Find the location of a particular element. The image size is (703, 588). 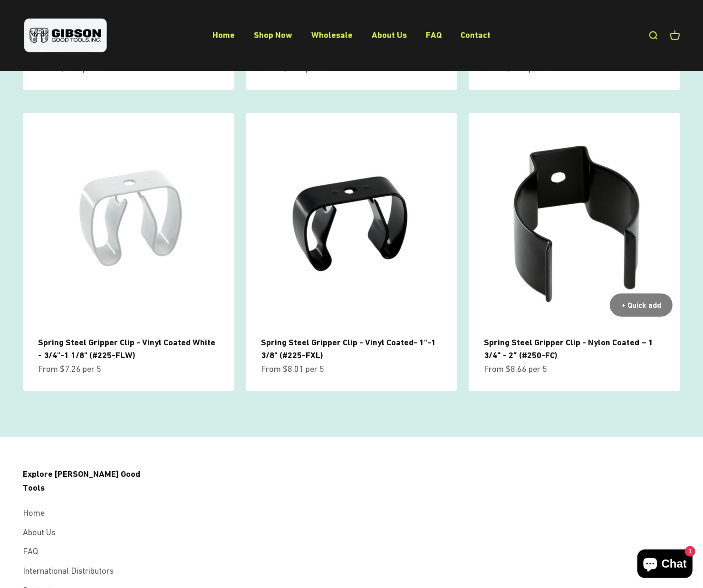

div: + Quick add is located at coordinates (641, 305).